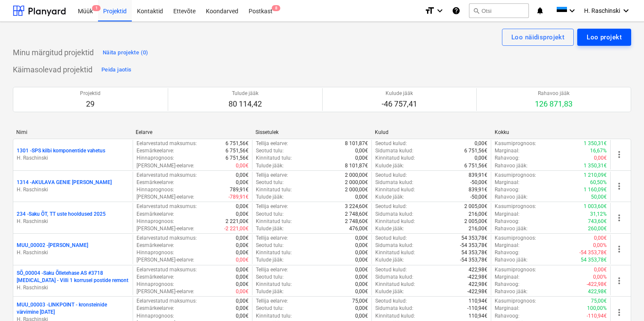  What do you see at coordinates (595, 206) in the screenshot?
I see `p: 1 003,60€` at bounding box center [595, 206].